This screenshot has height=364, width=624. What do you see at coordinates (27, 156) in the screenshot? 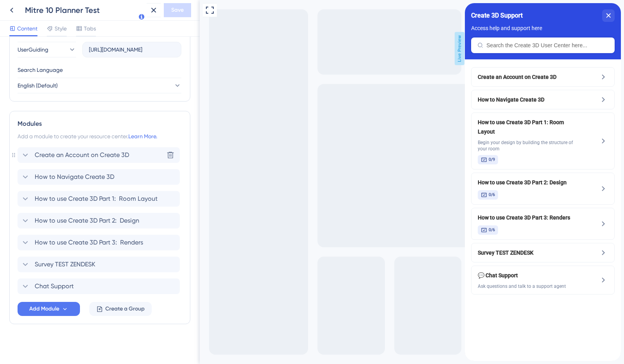
I see `span: 0/9` at bounding box center [27, 156].